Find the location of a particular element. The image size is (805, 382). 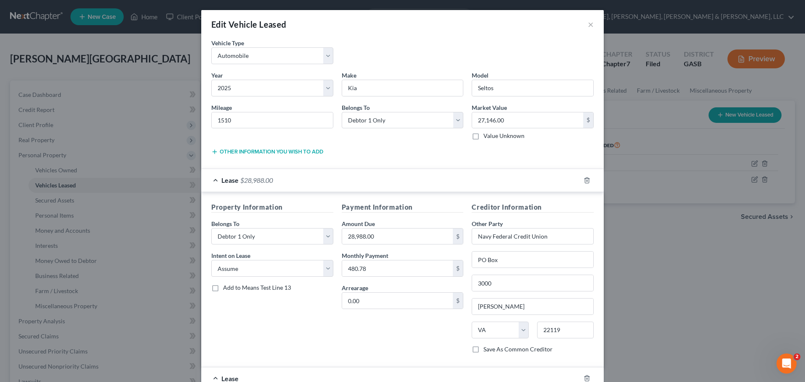

label: Save As Common Creditor is located at coordinates (518, 349).